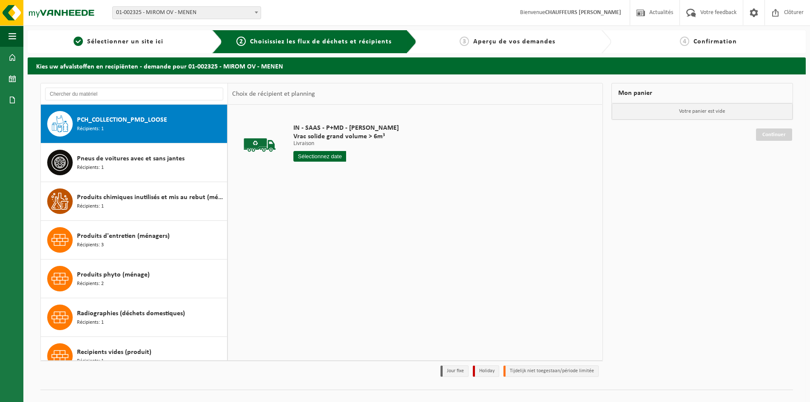 This screenshot has width=810, height=402. Describe the element at coordinates (134, 124) in the screenshot. I see `button: PCH_COLLECTION_PMD_LOOSE Récipients: 1` at that location.